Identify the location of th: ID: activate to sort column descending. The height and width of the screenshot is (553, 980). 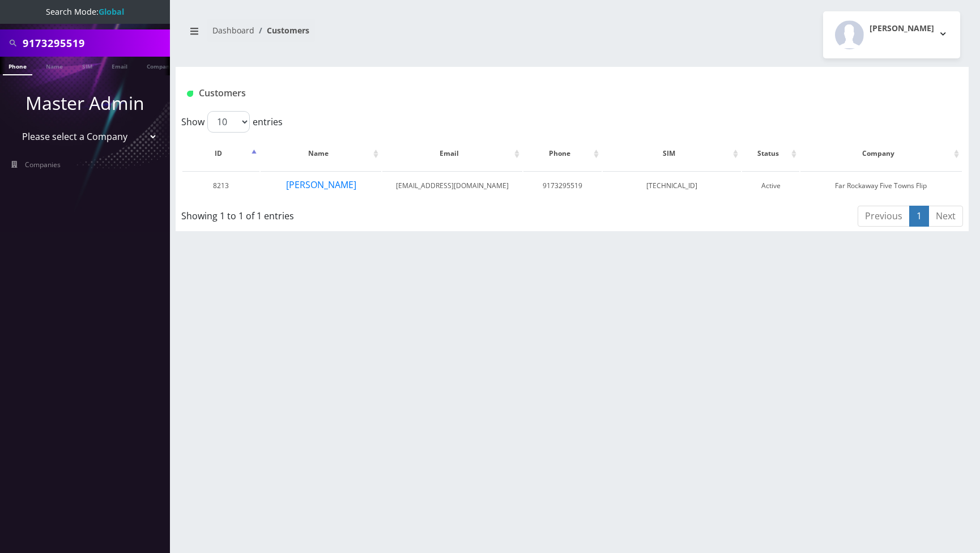
(221, 154).